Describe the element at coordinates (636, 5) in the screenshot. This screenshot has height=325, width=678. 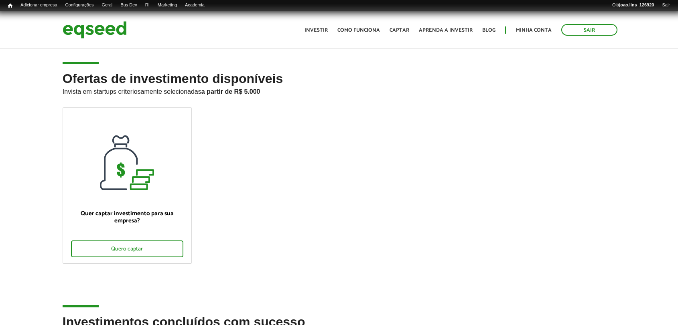
I see `strong: joao.lins_126920` at that location.